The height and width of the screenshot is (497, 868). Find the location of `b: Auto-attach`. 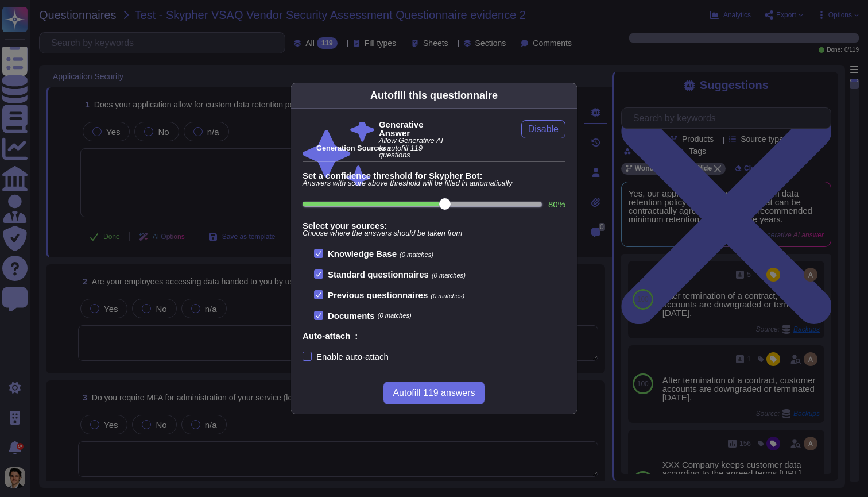

b: Auto-attach is located at coordinates (326, 335).